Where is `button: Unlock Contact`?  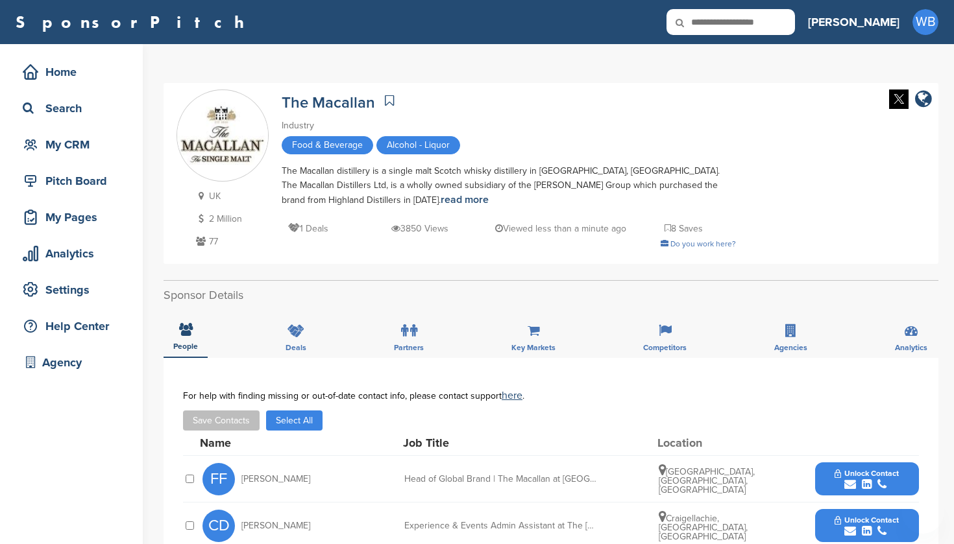
button: Unlock Contact is located at coordinates (866, 479).